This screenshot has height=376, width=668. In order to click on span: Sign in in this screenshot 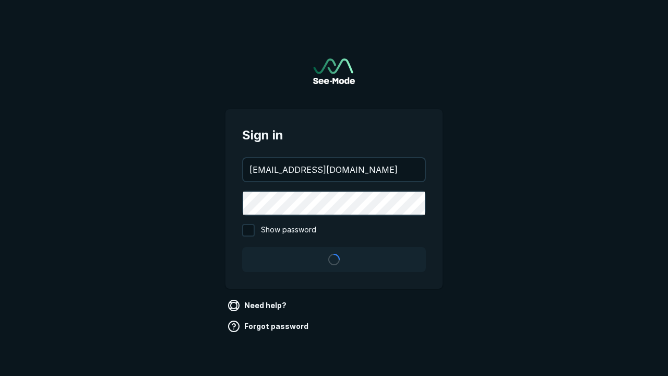, I will do `click(334, 135)`.